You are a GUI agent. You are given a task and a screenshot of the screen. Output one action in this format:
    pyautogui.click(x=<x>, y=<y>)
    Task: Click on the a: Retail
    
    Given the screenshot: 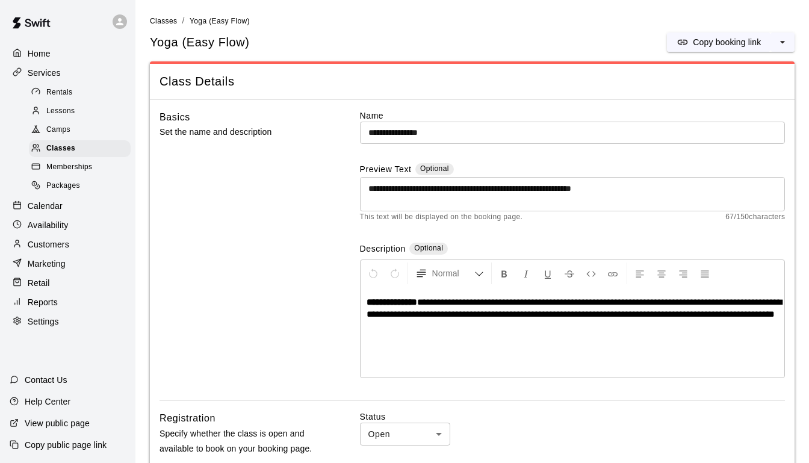 What is the action you would take?
    pyautogui.click(x=67, y=283)
    